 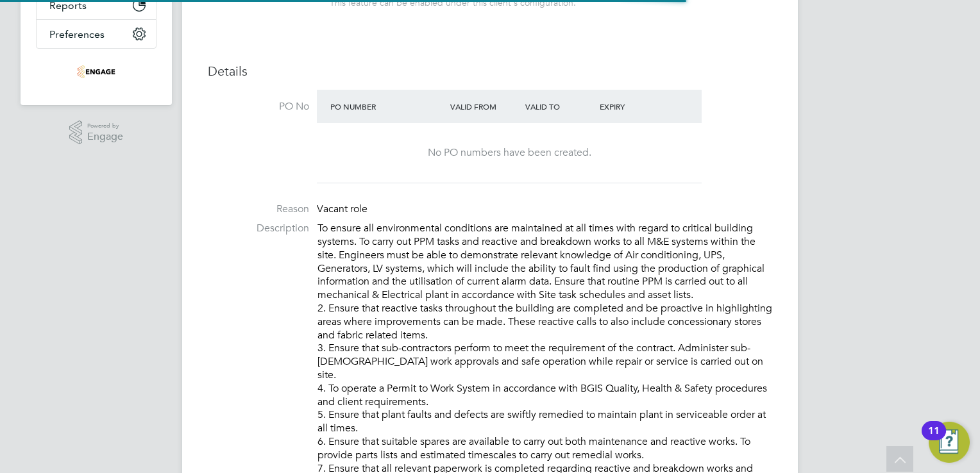 I want to click on img: thrivesw-logo-retina.png, so click(x=96, y=72).